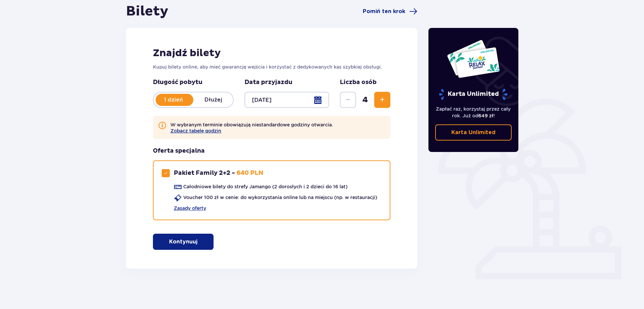 This screenshot has height=309, width=644. What do you see at coordinates (383, 100) in the screenshot?
I see `button: Zwiększ` at bounding box center [383, 100].